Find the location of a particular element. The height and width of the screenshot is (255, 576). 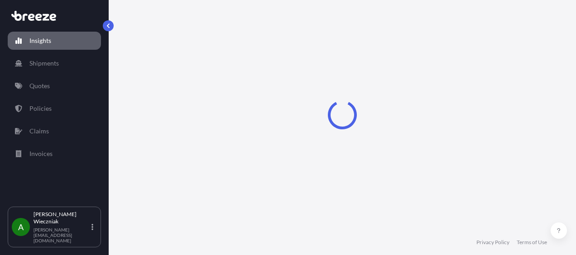

p: Privacy Policy is located at coordinates (492, 243).